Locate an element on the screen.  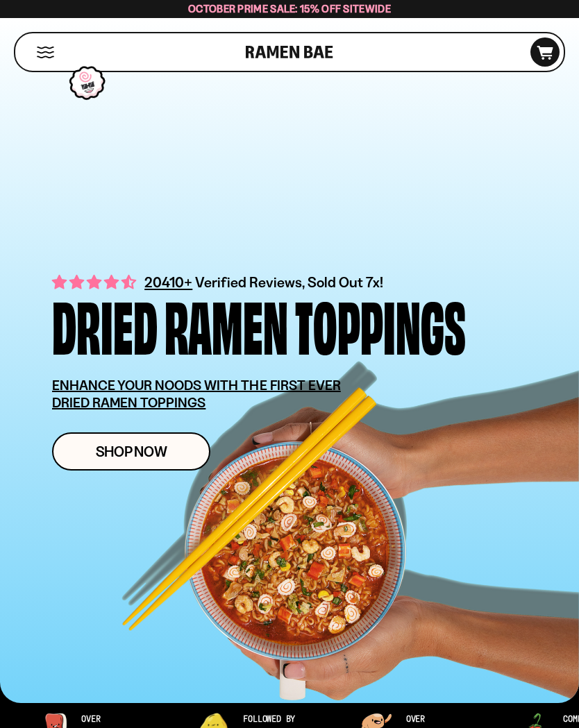
span: October Prime Sale: 15% off Sitewide is located at coordinates (290, 8).